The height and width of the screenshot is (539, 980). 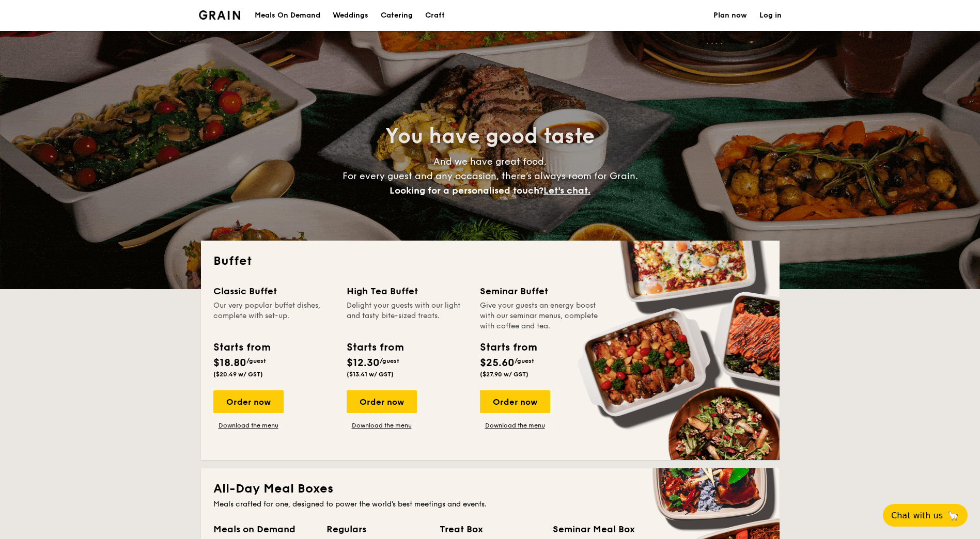 What do you see at coordinates (540, 316) in the screenshot?
I see `div: Give your guests an energy boost with our seminar menus, complete with coffee and tea.` at bounding box center [540, 316].